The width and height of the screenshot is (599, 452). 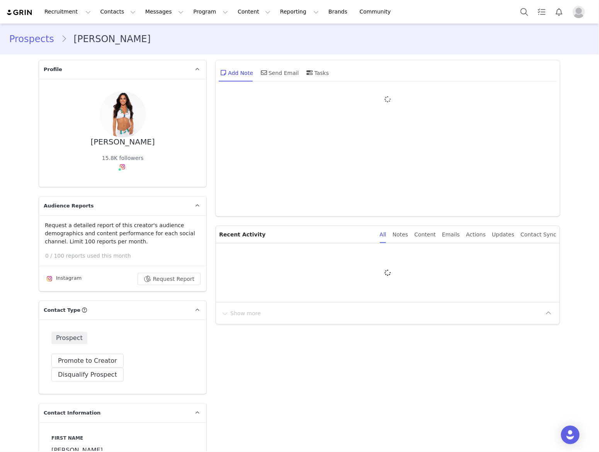 I want to click on div: Instagram, so click(x=63, y=279).